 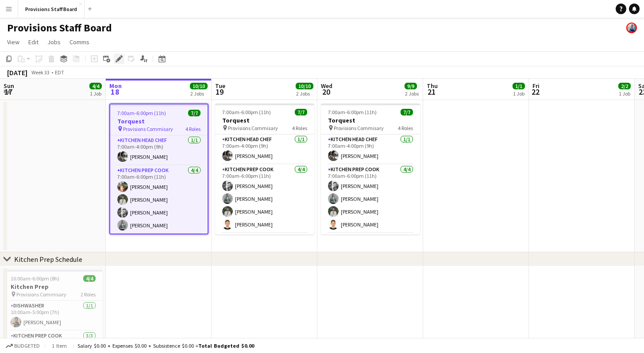 What do you see at coordinates (79, 42) in the screenshot?
I see `span: Comms` at bounding box center [79, 42].